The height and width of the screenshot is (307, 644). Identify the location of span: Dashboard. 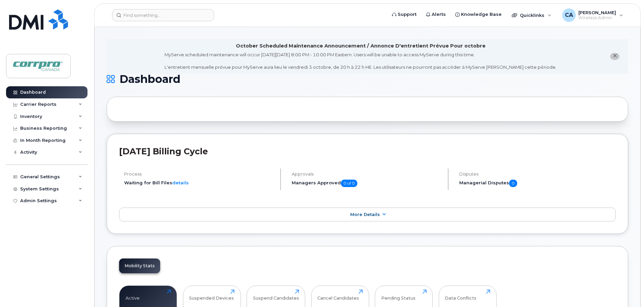
(150, 79).